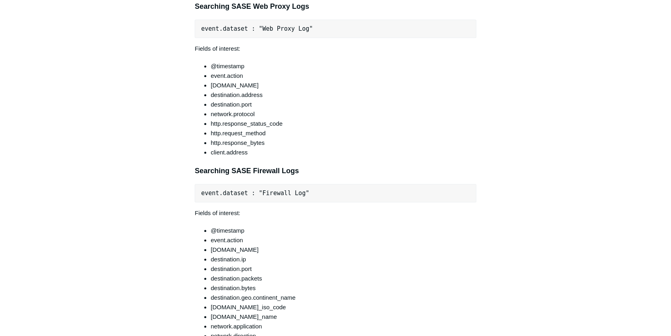 Image resolution: width=671 pixels, height=336 pixels. I want to click on li: client.address, so click(344, 152).